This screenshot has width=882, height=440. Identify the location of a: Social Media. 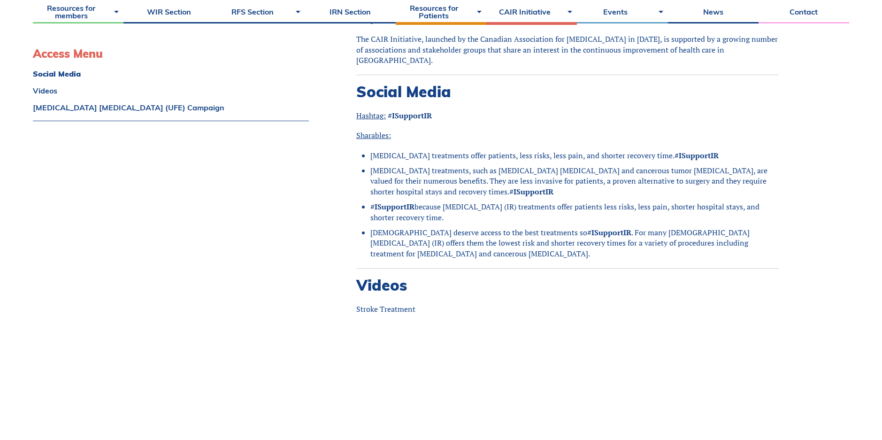
(171, 74).